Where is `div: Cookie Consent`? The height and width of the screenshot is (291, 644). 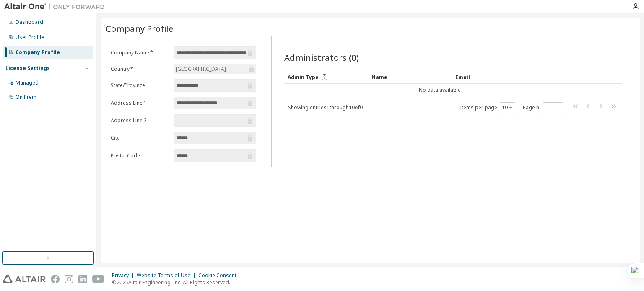
div: Cookie Consent is located at coordinates (220, 276).